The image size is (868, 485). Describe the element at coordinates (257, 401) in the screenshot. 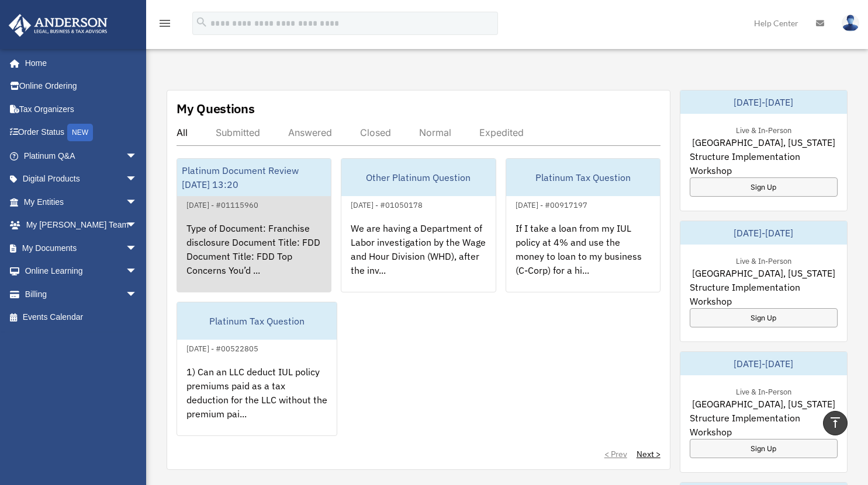

I see `div: 1) Can an LLC deduct IUL policy premiums paid as a tax deduction for the LLC without the premium ...` at that location.